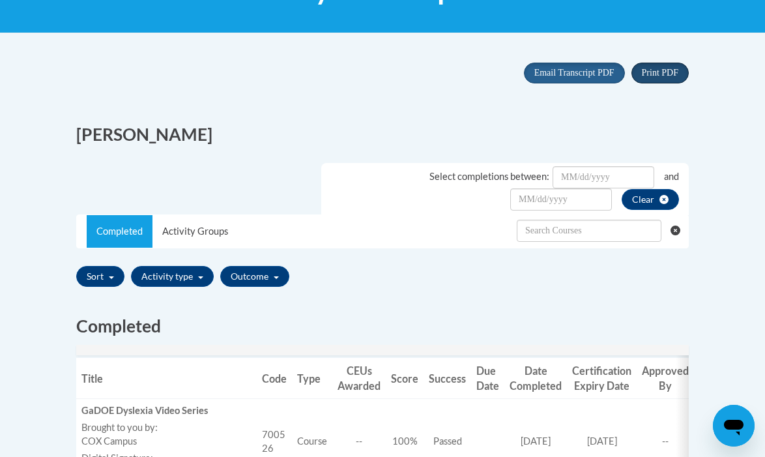 The height and width of the screenshot is (457, 765). I want to click on input: Search Withdrawn Transcripts, so click(589, 231).